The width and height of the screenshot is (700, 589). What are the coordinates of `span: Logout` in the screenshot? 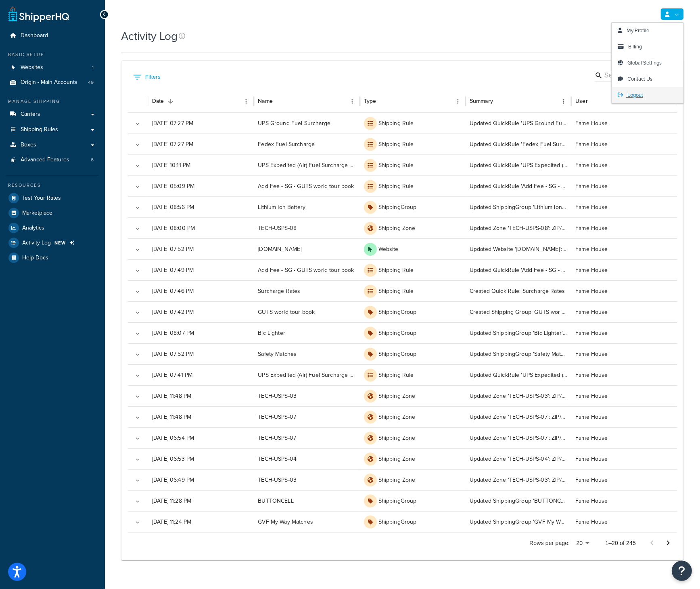 It's located at (635, 95).